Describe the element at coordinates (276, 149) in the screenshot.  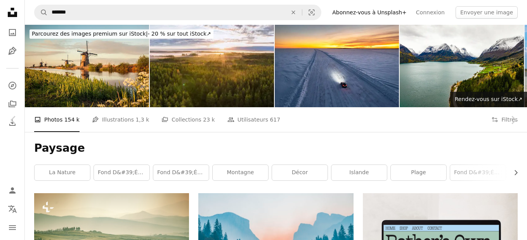
I see `h1: Paysage` at that location.